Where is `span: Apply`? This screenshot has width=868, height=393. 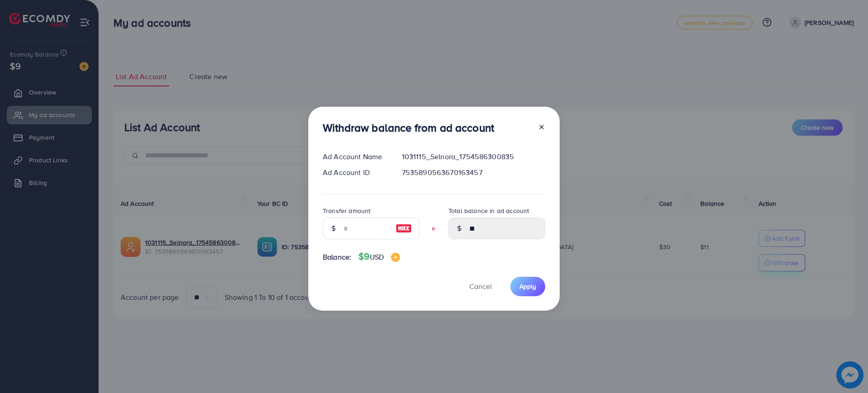
span: Apply is located at coordinates (528, 286).